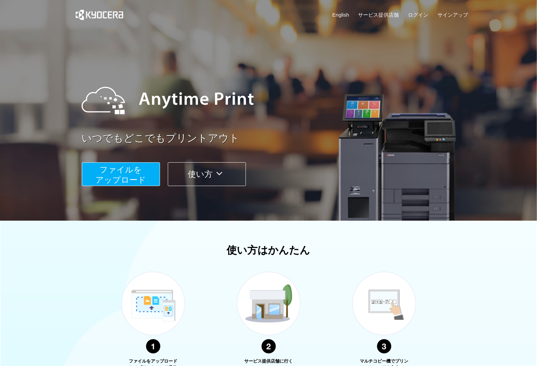  What do you see at coordinates (419, 15) in the screenshot?
I see `a: ログイン` at bounding box center [419, 15].